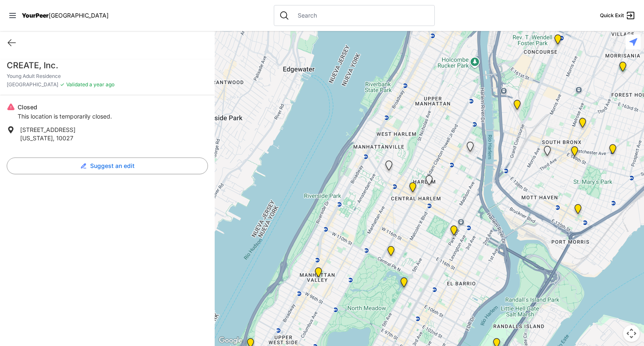 The width and height of the screenshot is (644, 346). What do you see at coordinates (558, 41) in the screenshot?
I see `div: Bronx Housing Court, Clerk's Office` at bounding box center [558, 41].